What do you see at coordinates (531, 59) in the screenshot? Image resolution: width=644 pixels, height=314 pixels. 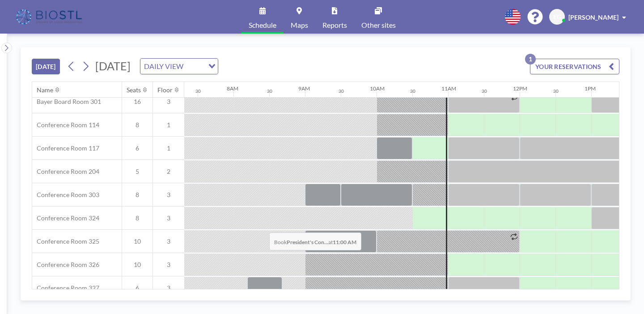 I see `p: 1` at bounding box center [531, 59].